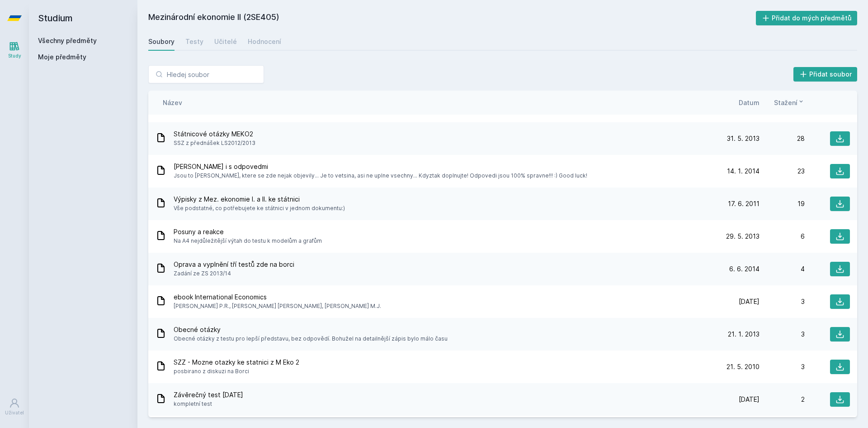  I want to click on button: Datum, so click(749, 102).